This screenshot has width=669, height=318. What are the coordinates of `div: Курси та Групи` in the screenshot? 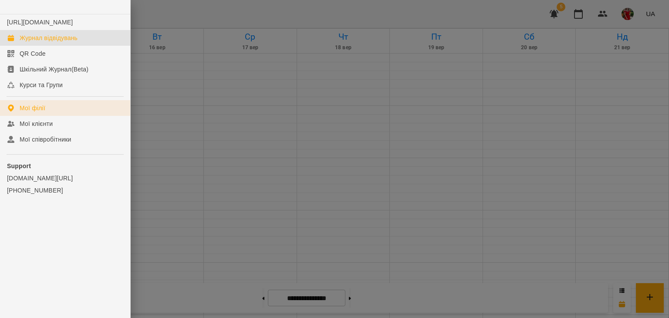 It's located at (41, 85).